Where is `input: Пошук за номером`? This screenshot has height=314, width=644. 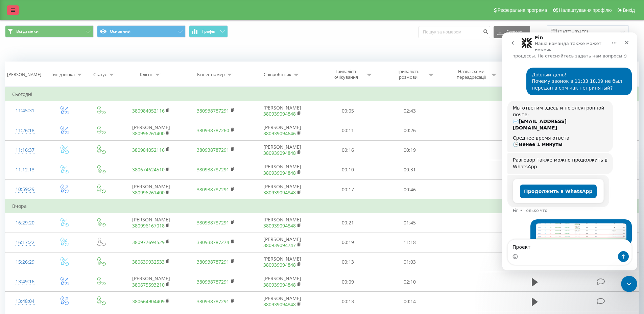 input: Пошук за номером is located at coordinates (454, 32).